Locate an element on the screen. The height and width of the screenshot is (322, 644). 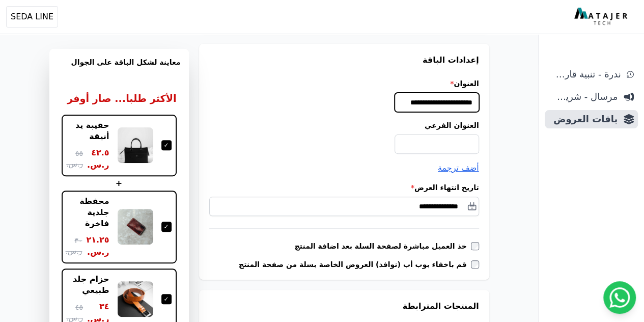
span: أضف ترجمة is located at coordinates (458, 167).